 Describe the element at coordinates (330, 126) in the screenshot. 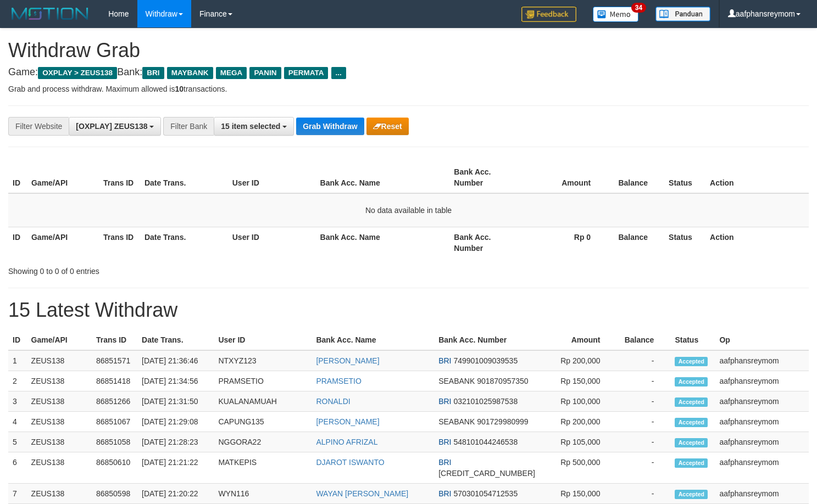

I see `button: Grab Withdraw` at that location.